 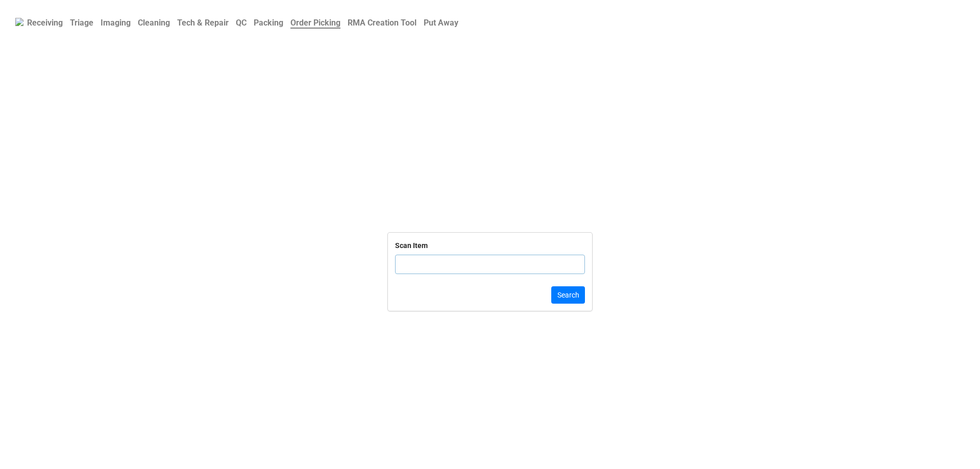 What do you see at coordinates (154, 22) in the screenshot?
I see `b: Cleaning` at bounding box center [154, 22].